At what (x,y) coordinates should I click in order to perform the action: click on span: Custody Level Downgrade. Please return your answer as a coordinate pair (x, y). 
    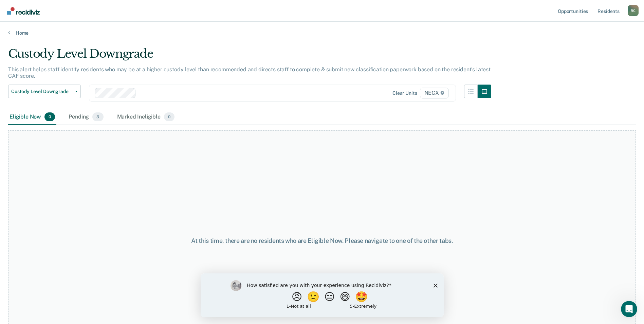
    Looking at the image, I should click on (42, 91).